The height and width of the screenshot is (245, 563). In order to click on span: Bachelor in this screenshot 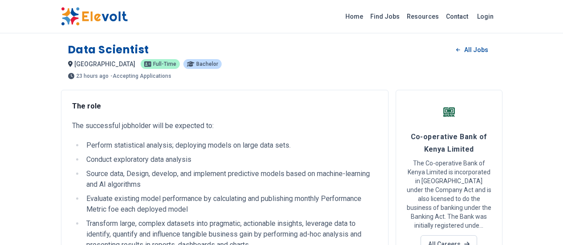, I will do `click(207, 64)`.